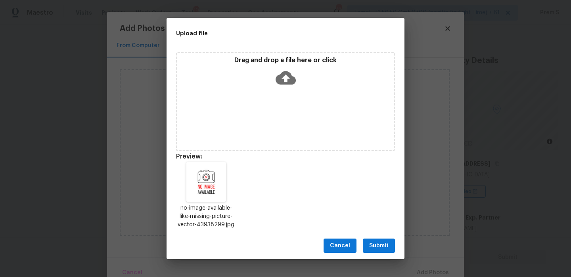 The height and width of the screenshot is (277, 571). I want to click on h2: Upload file, so click(267, 33).